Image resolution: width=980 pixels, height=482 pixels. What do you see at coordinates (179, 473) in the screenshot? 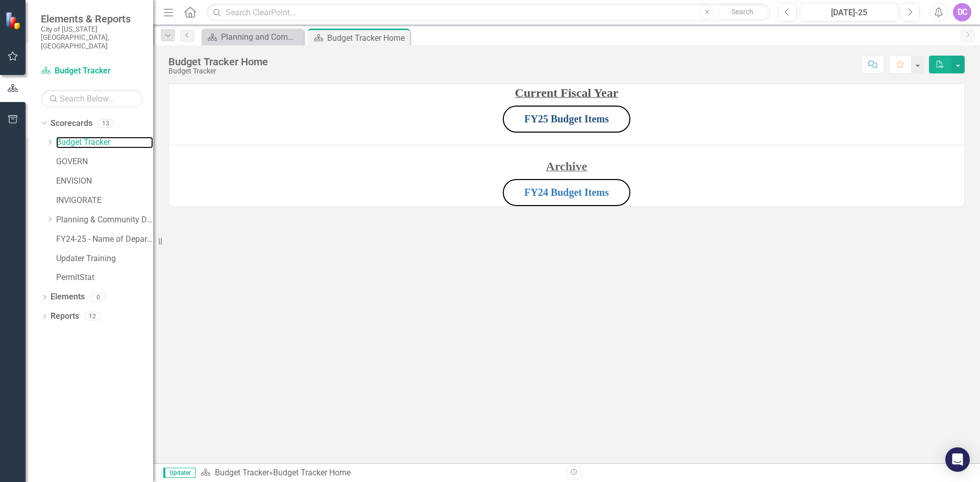
I see `span: Updater` at bounding box center [179, 473].